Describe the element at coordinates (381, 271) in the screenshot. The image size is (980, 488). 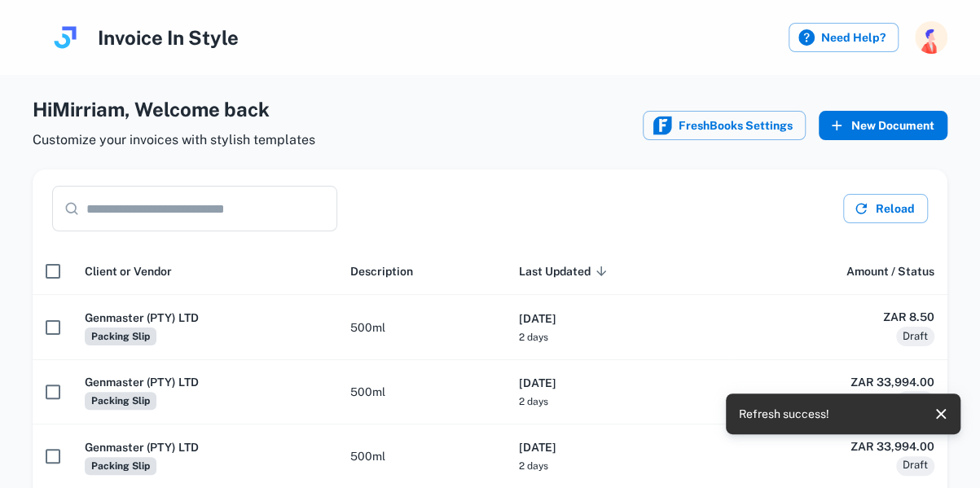
I see `span: Description` at that location.